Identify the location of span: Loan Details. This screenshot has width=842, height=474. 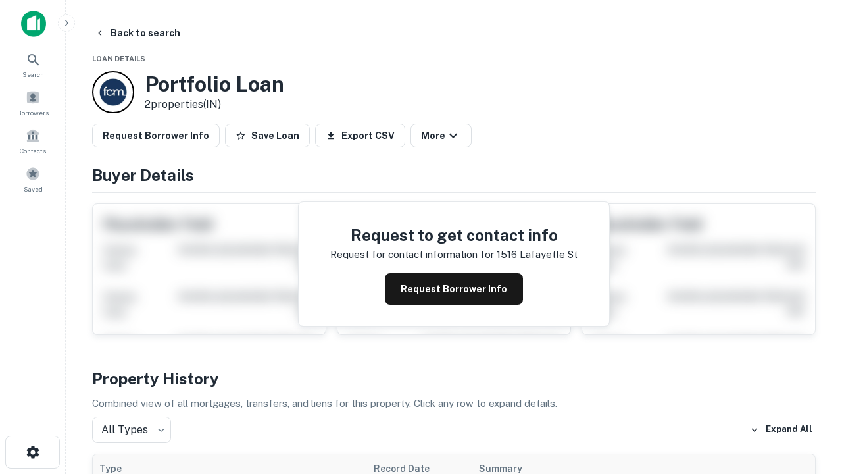
(118, 59).